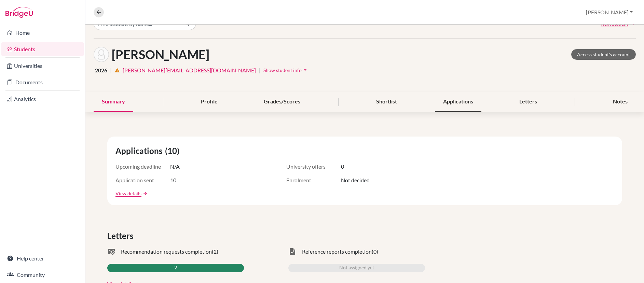 This screenshot has height=283, width=644. I want to click on span: 10, so click(173, 180).